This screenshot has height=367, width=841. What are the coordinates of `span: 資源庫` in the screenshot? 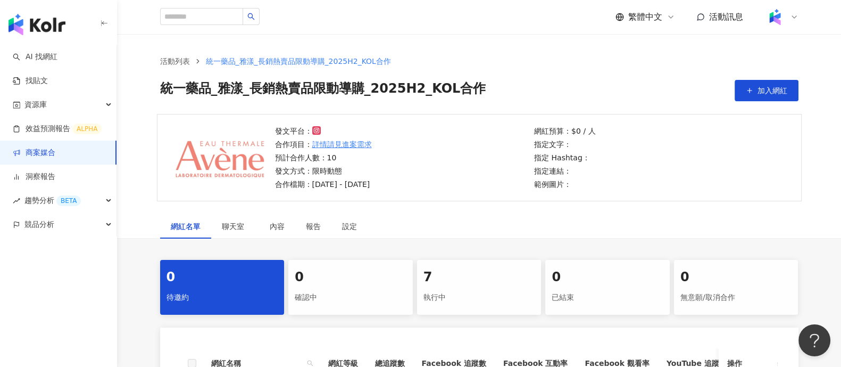 It's located at (36, 104).